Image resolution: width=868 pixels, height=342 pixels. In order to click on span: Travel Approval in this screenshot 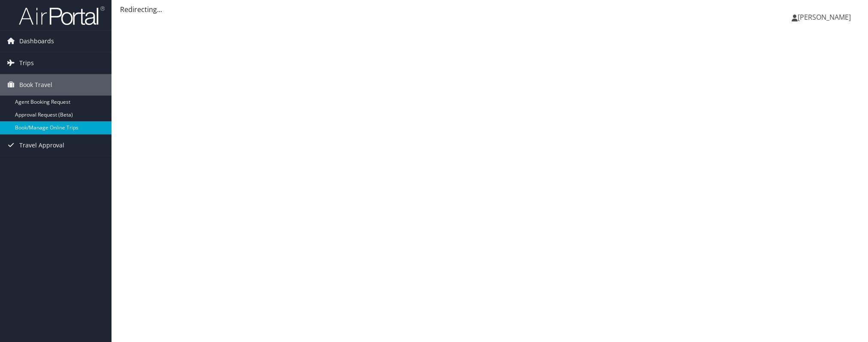, I will do `click(42, 145)`.